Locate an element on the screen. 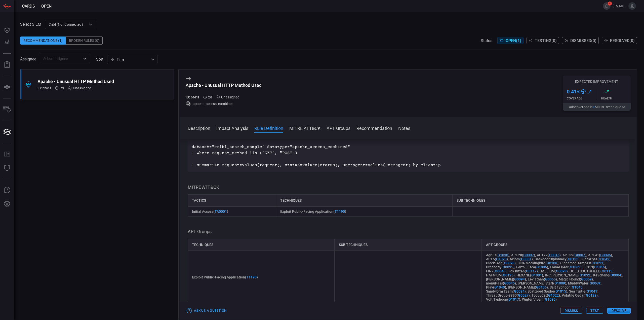 The width and height of the screenshot is (644, 320). div: Techniques is located at coordinates (261, 244).